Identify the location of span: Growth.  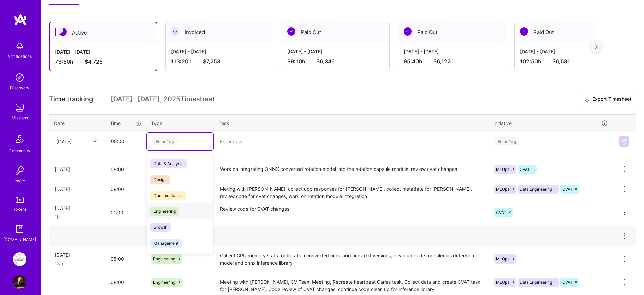
(160, 227).